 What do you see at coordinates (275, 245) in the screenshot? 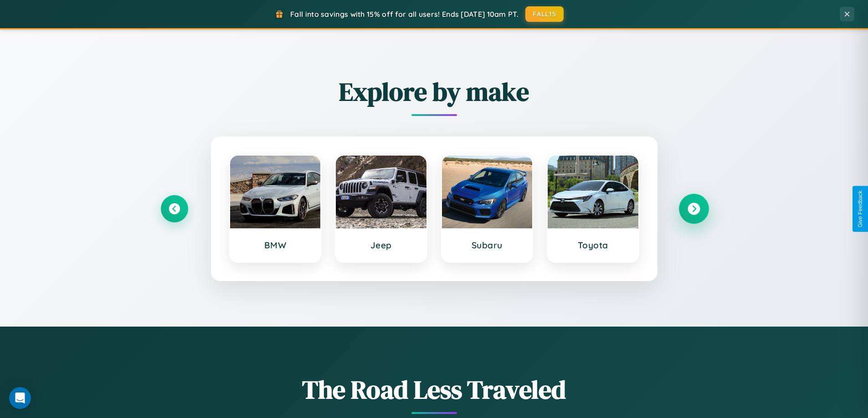
I see `h3: BMW` at bounding box center [275, 245].